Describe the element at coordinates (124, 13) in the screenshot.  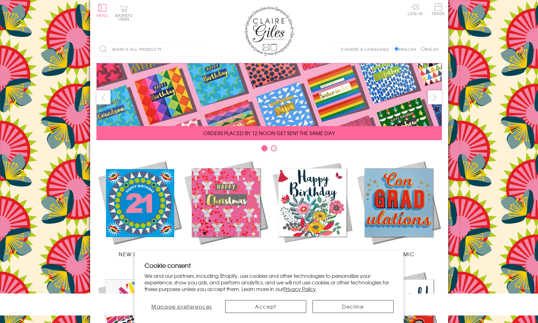
I see `button: Basket0 items` at that location.